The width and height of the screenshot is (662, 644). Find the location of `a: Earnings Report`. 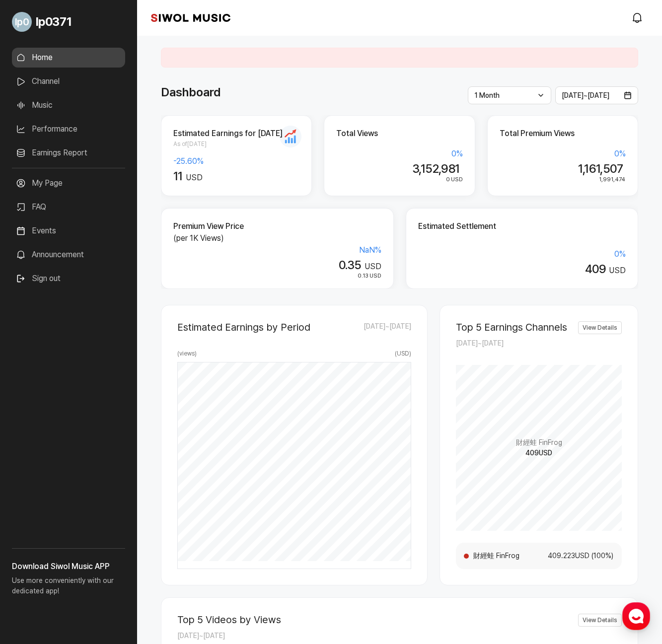

a: Earnings Report is located at coordinates (69, 153).